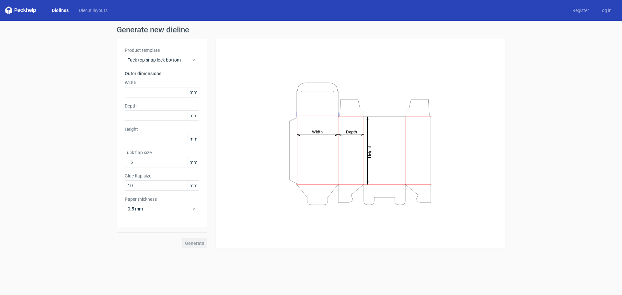 Image resolution: width=622 pixels, height=295 pixels. What do you see at coordinates (162, 176) in the screenshot?
I see `label: Glue flap size` at bounding box center [162, 176].